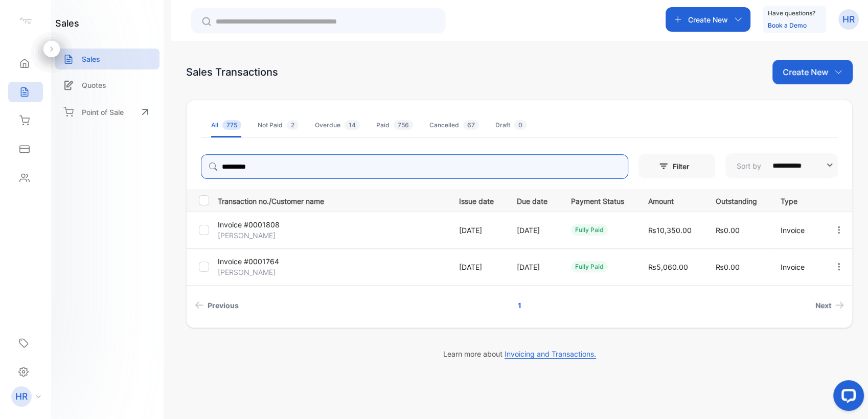 Image resolution: width=868 pixels, height=419 pixels. What do you see at coordinates (520, 353) in the screenshot?
I see `p: Learn more about` at bounding box center [520, 353].